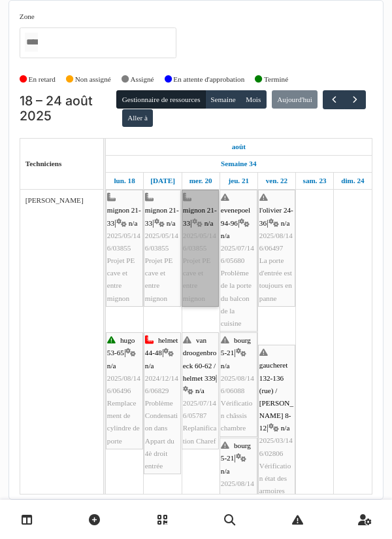 Image resolution: width=392 pixels, height=539 pixels. Describe the element at coordinates (294, 99) in the screenshot. I see `button: Aujourd'hui` at that location.